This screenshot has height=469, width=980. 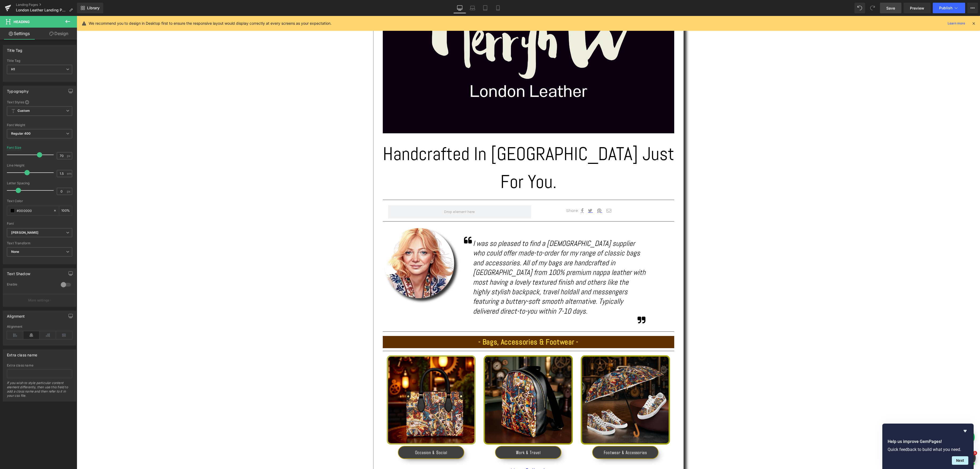 I want to click on a: Work & Travel, so click(x=451, y=436).